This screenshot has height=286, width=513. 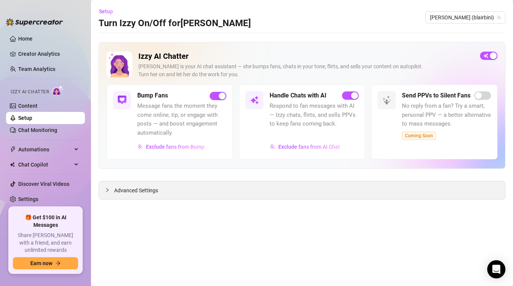 I want to click on span: Izzy AI Chatter, so click(x=30, y=92).